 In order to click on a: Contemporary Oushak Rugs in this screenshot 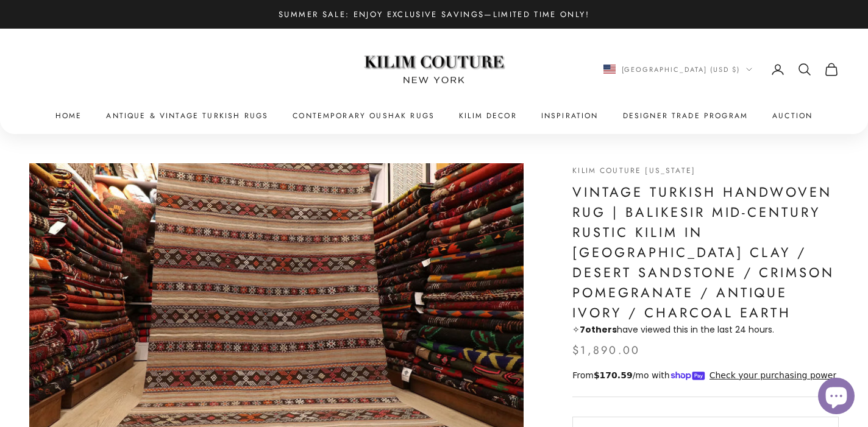, I will do `click(364, 116)`.